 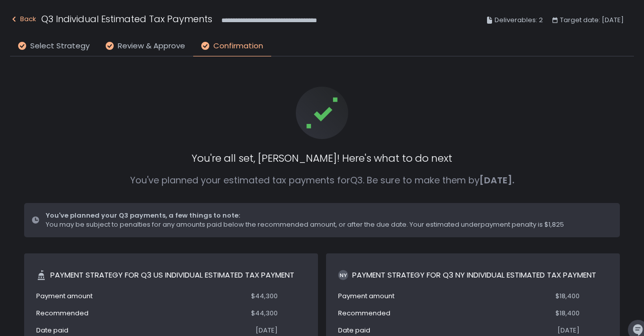 I want to click on p: You've planned your estimated tax payments for Q3 . Be sure to make them by, so click(x=322, y=180).